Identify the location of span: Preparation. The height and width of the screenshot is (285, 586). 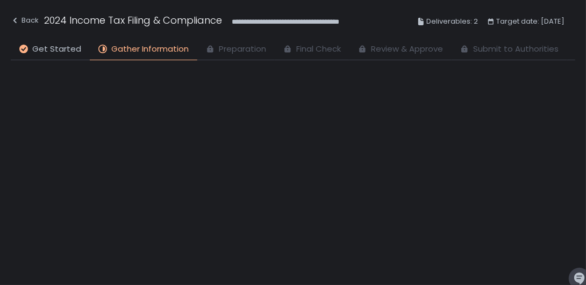
(243, 49).